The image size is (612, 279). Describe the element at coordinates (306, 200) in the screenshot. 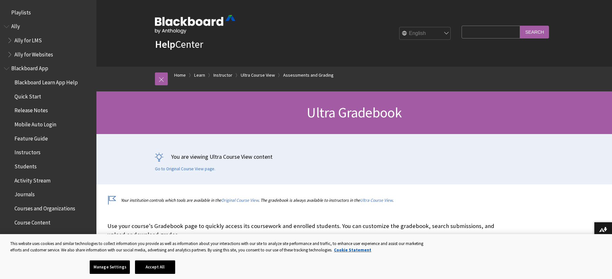

I see `p: Your institution controls which tools are available in the . The gradebook is always available to...` at that location.